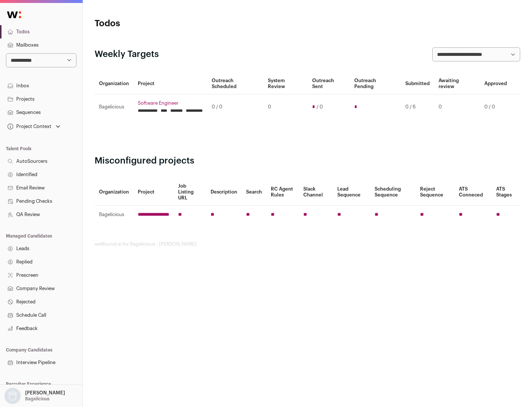 This screenshot has height=407, width=532. What do you see at coordinates (435, 192) in the screenshot?
I see `th: Reject Sequence` at bounding box center [435, 192].